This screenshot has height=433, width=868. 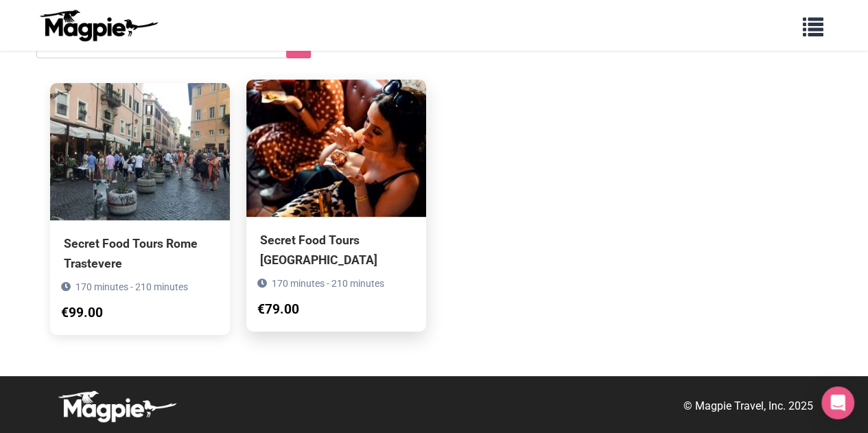 What do you see at coordinates (140, 253) in the screenshot?
I see `div: Secret Food Tours Rome Trastevere` at bounding box center [140, 253].